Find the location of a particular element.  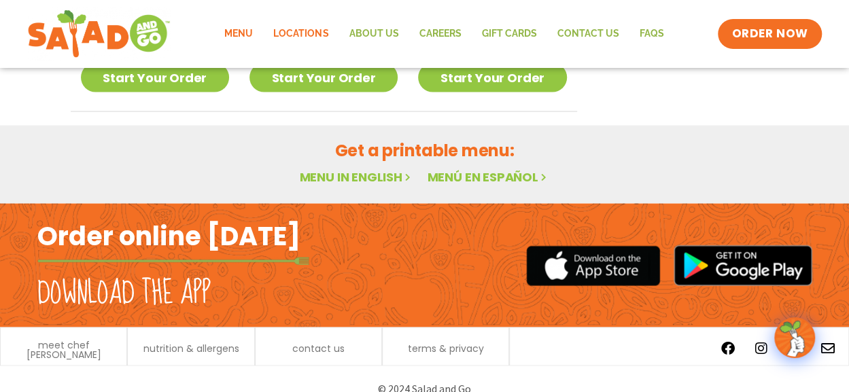

a: ORDER NOW is located at coordinates (770, 34).